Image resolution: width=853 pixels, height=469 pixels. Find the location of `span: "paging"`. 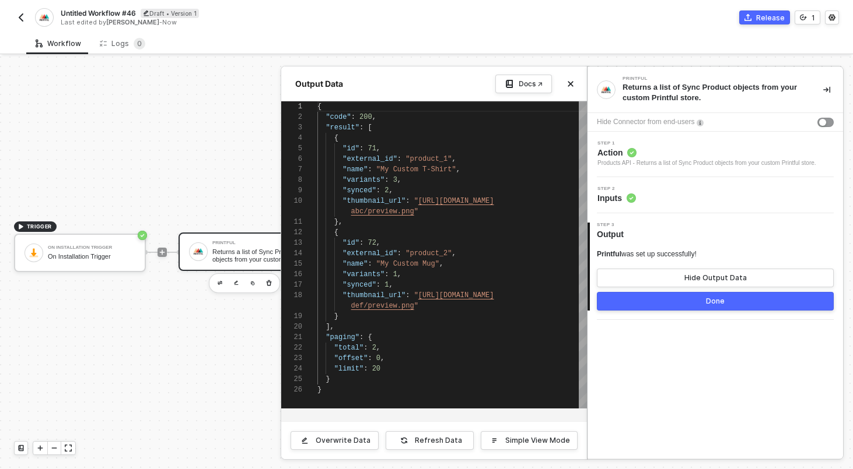

span: "paging" is located at coordinates (342, 338).